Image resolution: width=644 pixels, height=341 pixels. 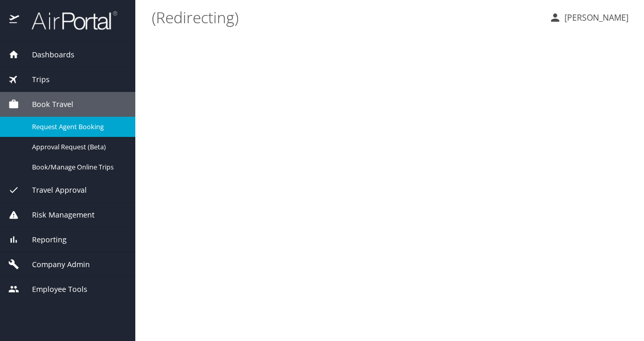 I want to click on span: Company Admin, so click(x=54, y=265).